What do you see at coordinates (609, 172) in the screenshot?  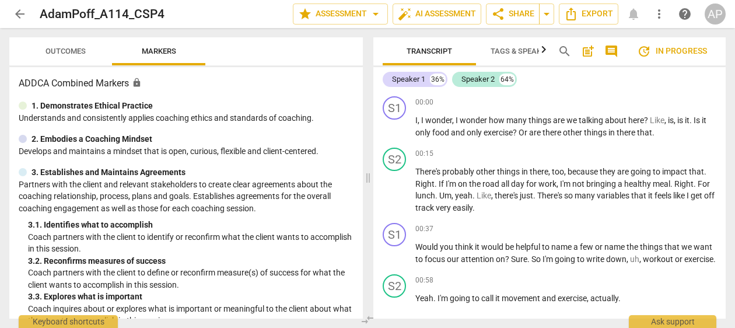 I see `span: they` at bounding box center [609, 172].